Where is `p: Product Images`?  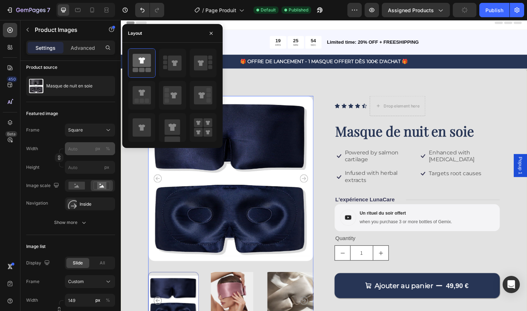
p: Product Images is located at coordinates (65, 30).